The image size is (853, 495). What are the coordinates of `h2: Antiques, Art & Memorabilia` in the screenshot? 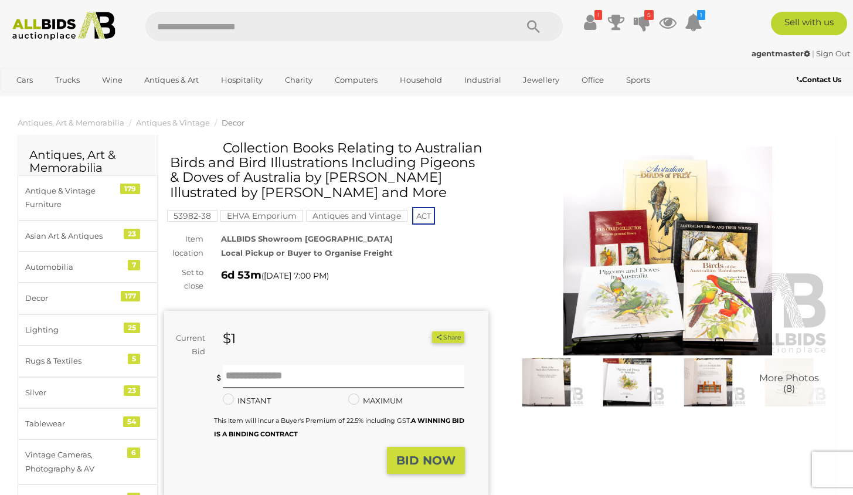 It's located at (87, 161).